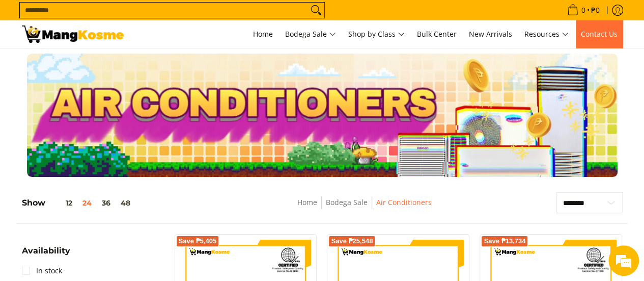 The height and width of the screenshot is (281, 644). Describe the element at coordinates (595, 10) in the screenshot. I see `span: ₱0` at that location.